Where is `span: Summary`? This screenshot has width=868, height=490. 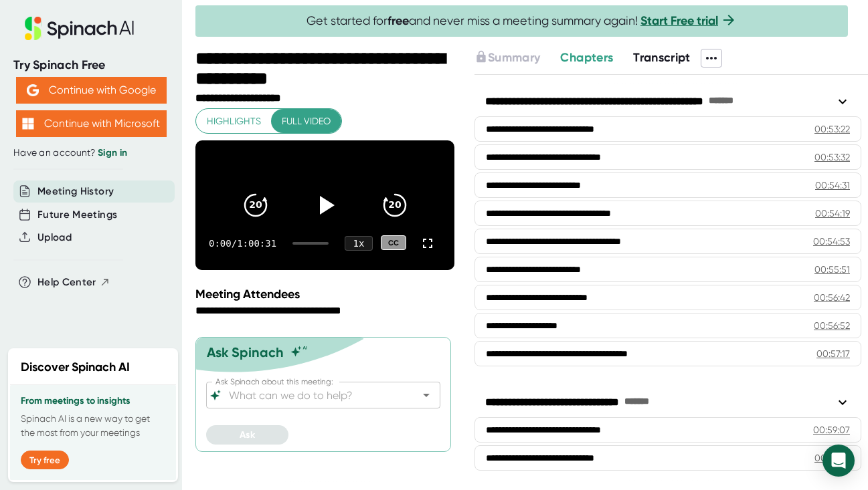
span: Summary is located at coordinates (514, 58).